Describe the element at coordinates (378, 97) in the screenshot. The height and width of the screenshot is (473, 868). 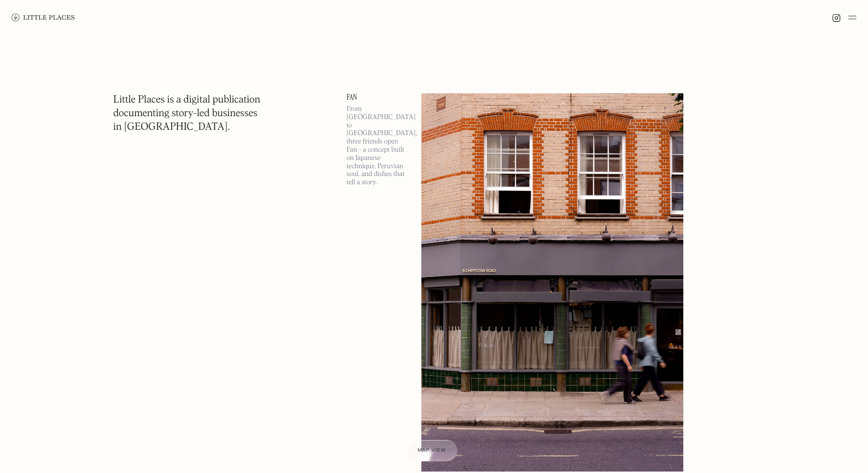
I see `a: Fan` at that location.